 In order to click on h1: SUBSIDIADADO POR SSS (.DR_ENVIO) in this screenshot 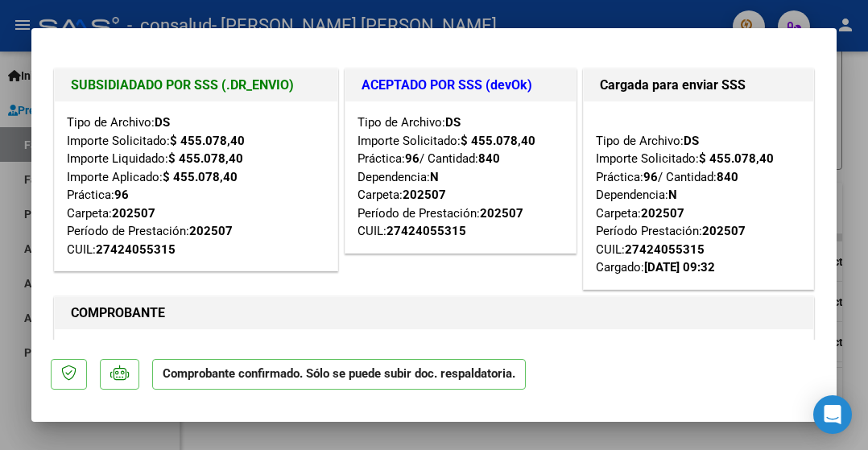, I will do `click(196, 86)`.